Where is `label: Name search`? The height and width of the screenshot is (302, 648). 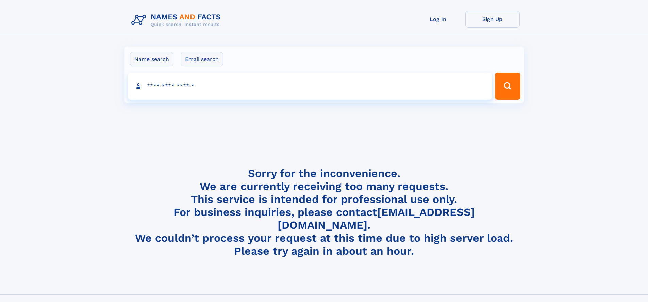
label: Name search is located at coordinates (152, 59).